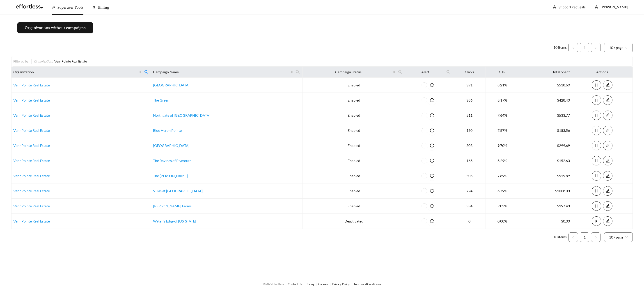  Describe the element at coordinates (503, 221) in the screenshot. I see `td: 0.00%` at that location.